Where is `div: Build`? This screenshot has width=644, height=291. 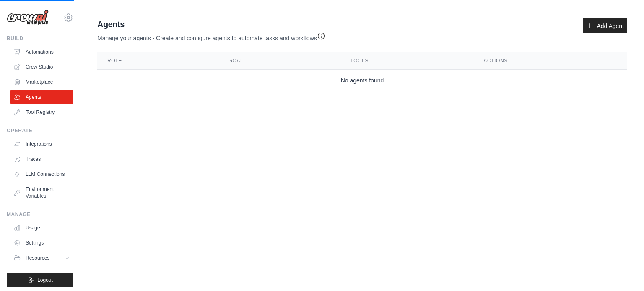 div: Build is located at coordinates (40, 39).